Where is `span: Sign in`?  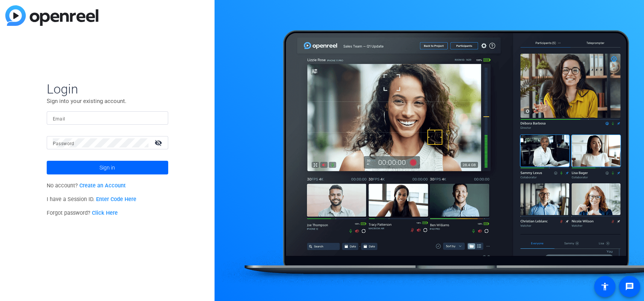
span: Sign in is located at coordinates (107, 167).